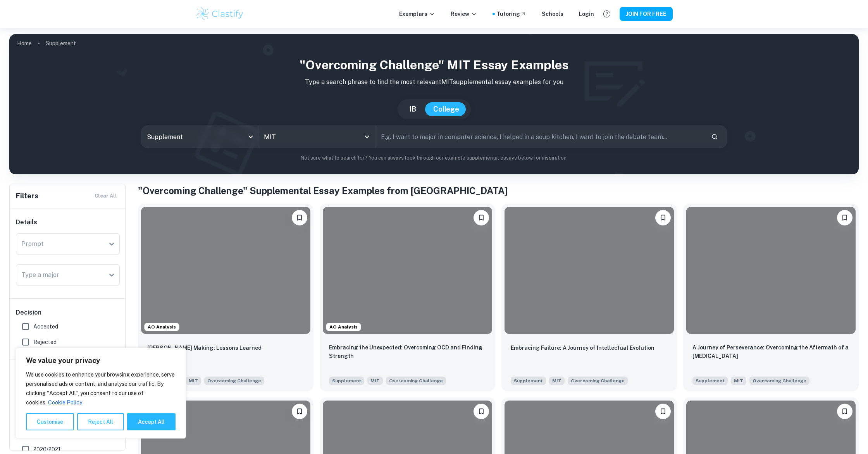 Image resolution: width=868 pixels, height=454 pixels. What do you see at coordinates (553, 14) in the screenshot?
I see `div: Schools` at bounding box center [553, 14].